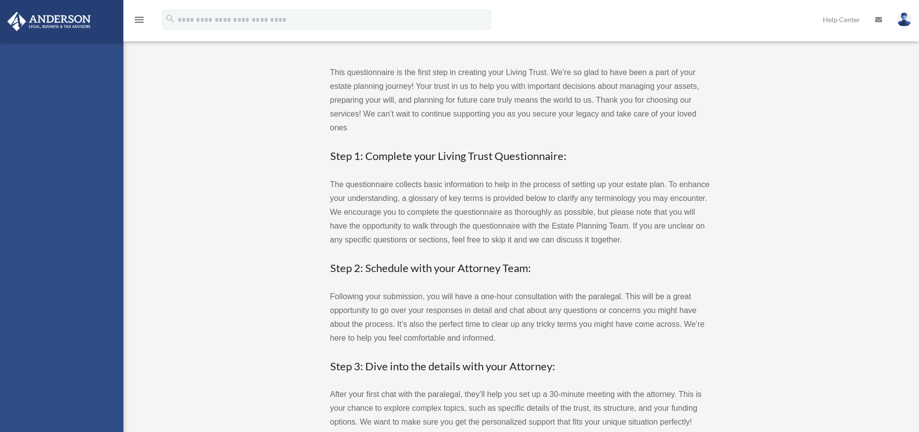 Image resolution: width=919 pixels, height=432 pixels. I want to click on h3: Step 3: Dive into the details with your Attorney:, so click(520, 366).